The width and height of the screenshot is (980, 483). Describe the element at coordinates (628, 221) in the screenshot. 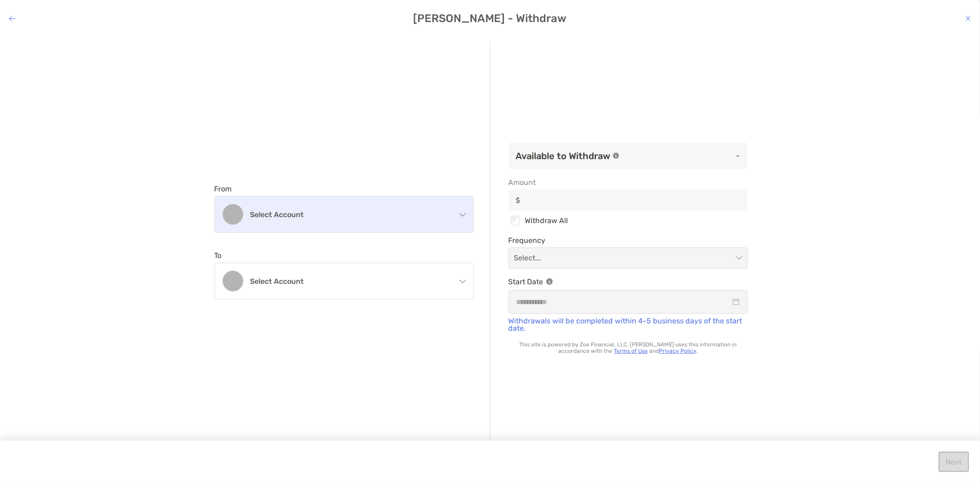

I see `div: Withdraw All` at that location.